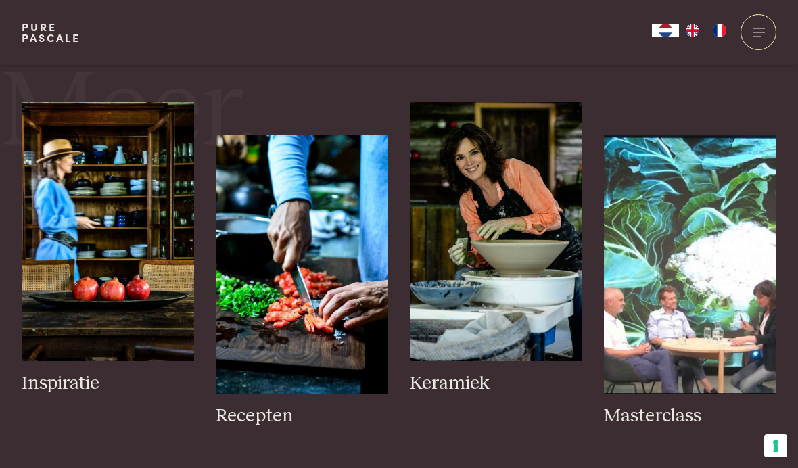 This screenshot has height=468, width=798. Describe the element at coordinates (107, 248) in the screenshot. I see `a: pascale-naessens-inspiratie-Kast-gevuld-met-al-mijn-keramiek-Serax-oude-houten-schaal-met-granaat...` at that location.